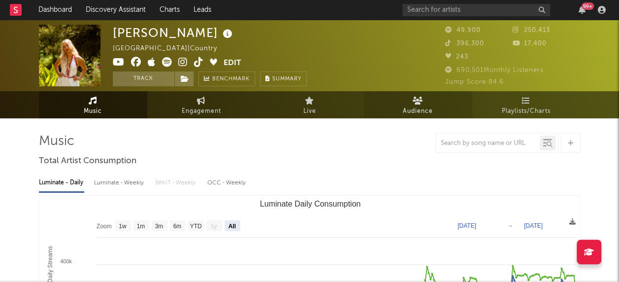  Describe the element at coordinates (93, 104) in the screenshot. I see `a: Music` at that location.